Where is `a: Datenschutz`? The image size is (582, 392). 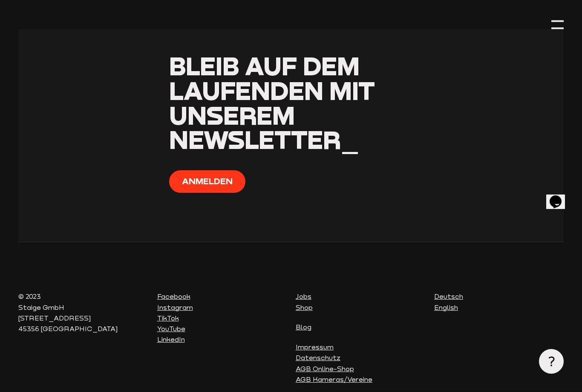 a: Datenschutz is located at coordinates (318, 357).